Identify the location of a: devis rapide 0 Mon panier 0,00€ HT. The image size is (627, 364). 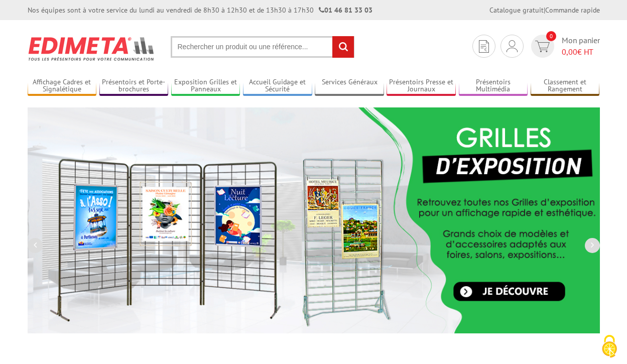
(564, 46).